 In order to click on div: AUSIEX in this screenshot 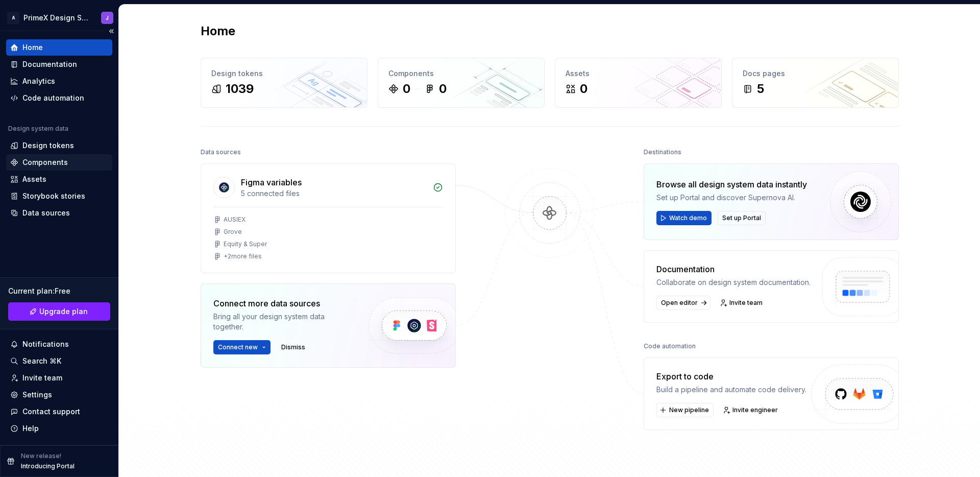, I will do `click(234, 220)`.